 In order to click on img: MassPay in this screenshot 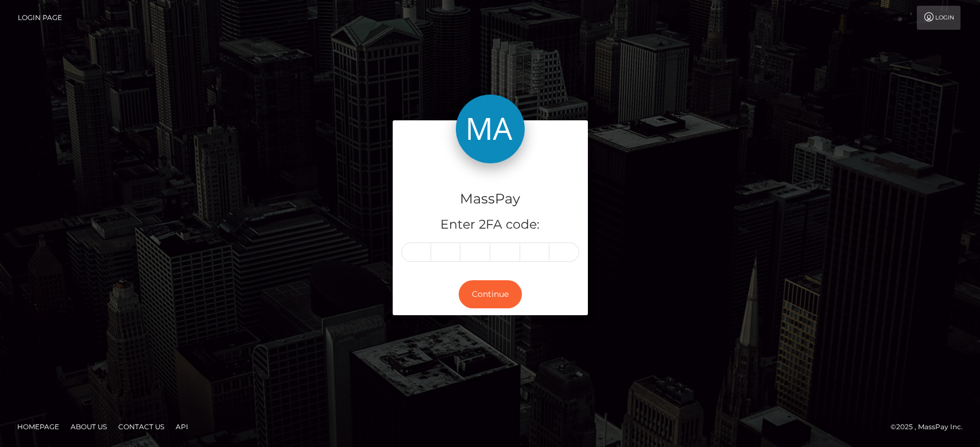, I will do `click(490, 129)`.